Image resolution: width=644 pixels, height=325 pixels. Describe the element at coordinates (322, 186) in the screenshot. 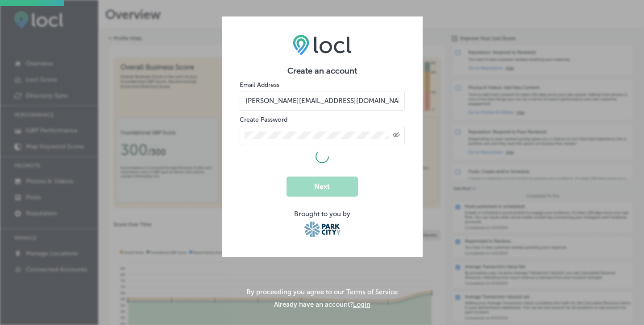

I see `button: Next` at that location.